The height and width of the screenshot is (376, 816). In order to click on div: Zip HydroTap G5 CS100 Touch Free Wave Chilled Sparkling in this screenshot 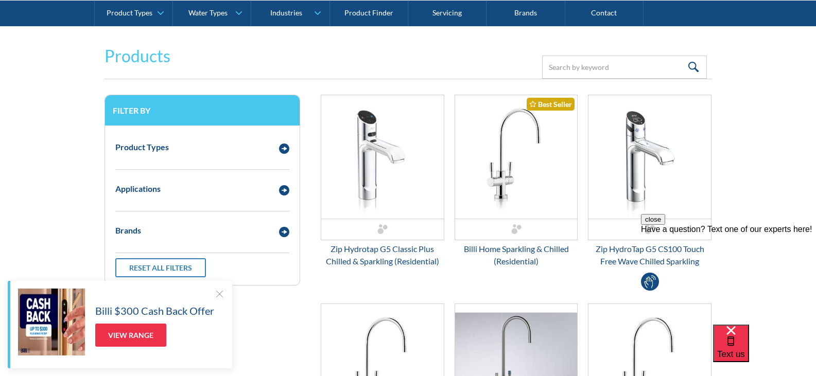, I will do `click(650, 255)`.